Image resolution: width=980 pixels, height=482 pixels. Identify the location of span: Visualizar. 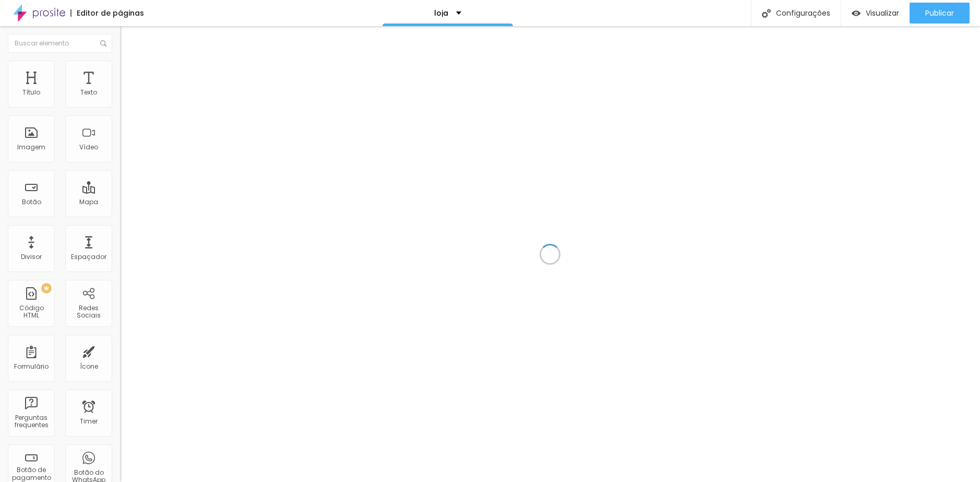
(882, 13).